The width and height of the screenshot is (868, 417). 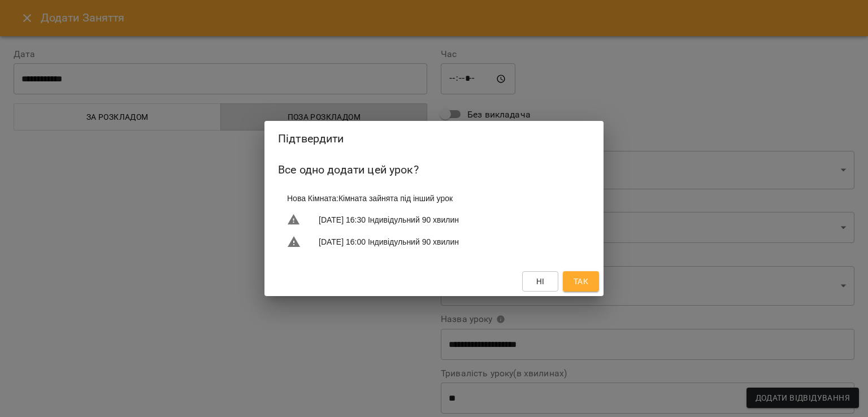 I want to click on button: Ні, so click(x=541, y=282).